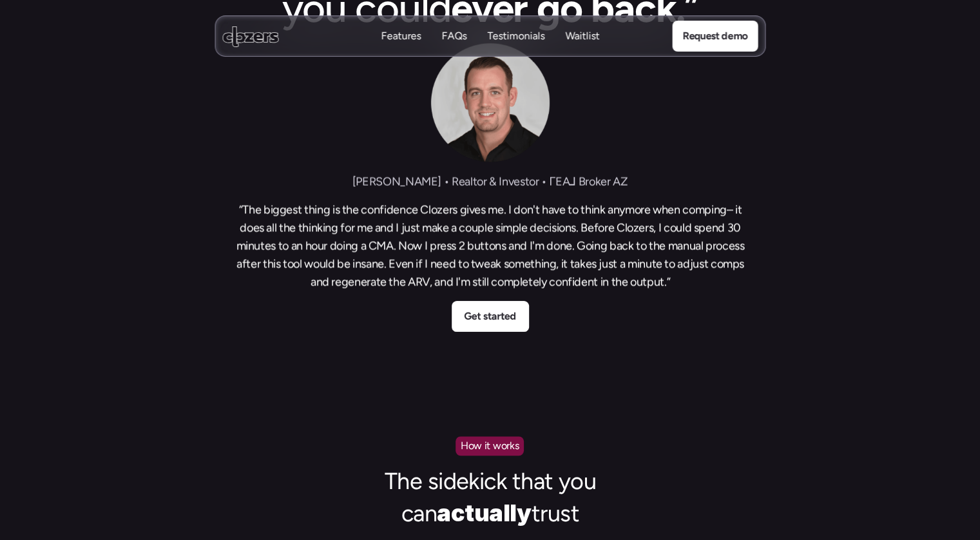 This screenshot has height=540, width=980. What do you see at coordinates (715, 36) in the screenshot?
I see `p: Request demo` at bounding box center [715, 36].